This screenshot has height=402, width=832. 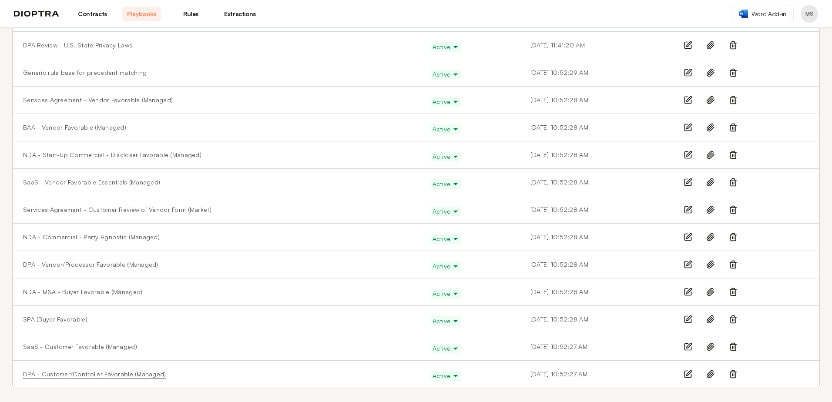 What do you see at coordinates (55, 320) in the screenshot?
I see `a: SPA (Buyer Favorable)` at bounding box center [55, 320].